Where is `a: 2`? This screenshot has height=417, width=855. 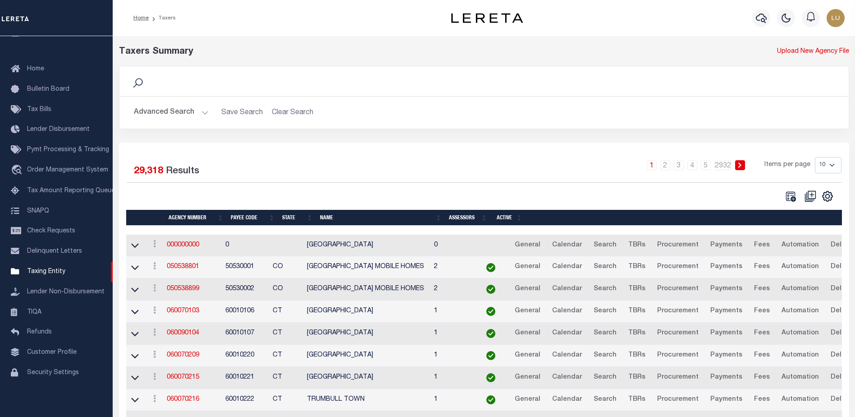 a: 2 is located at coordinates (665, 165).